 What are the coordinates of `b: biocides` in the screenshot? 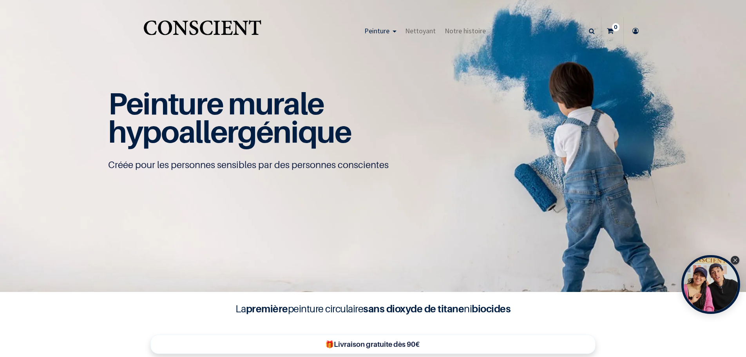 It's located at (491, 308).